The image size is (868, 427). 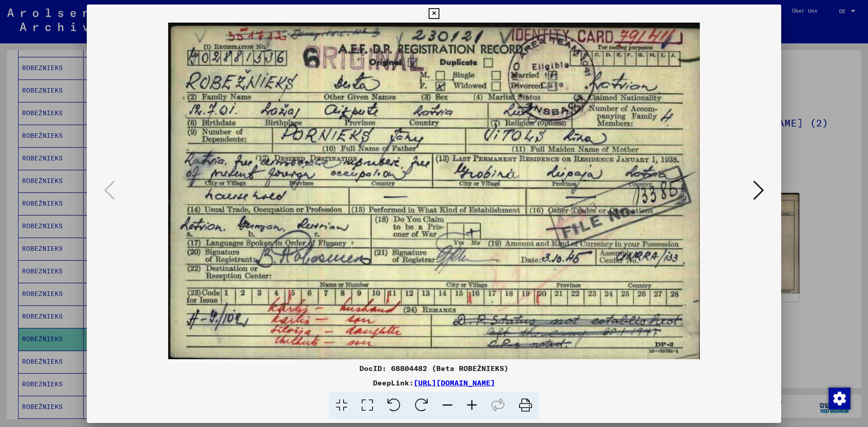 What do you see at coordinates (434, 383) in the screenshot?
I see `div: DeepLink:` at bounding box center [434, 383].